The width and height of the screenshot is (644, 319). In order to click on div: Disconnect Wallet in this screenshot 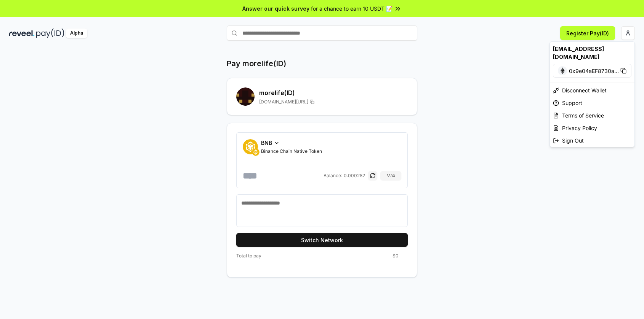, I will do `click(592, 90)`.